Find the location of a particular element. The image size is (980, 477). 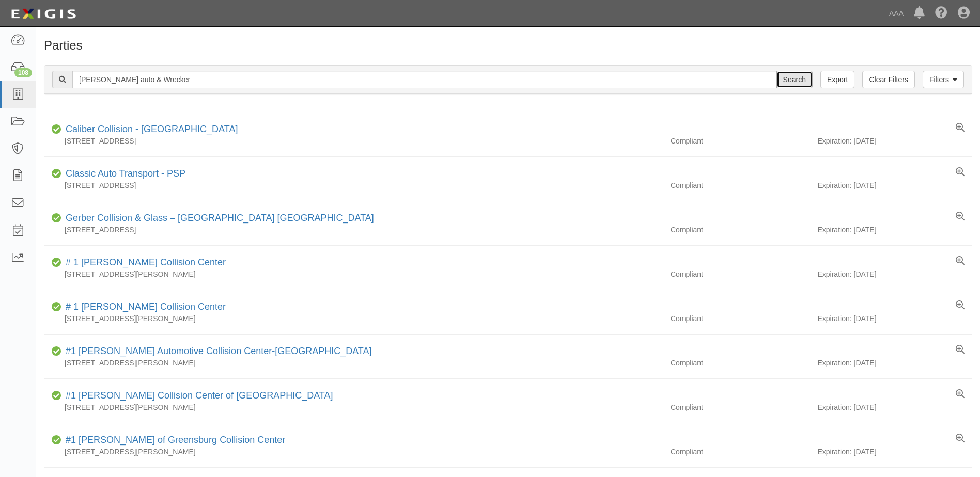

div: Classic Auto Transport - PSP is located at coordinates (123, 175).